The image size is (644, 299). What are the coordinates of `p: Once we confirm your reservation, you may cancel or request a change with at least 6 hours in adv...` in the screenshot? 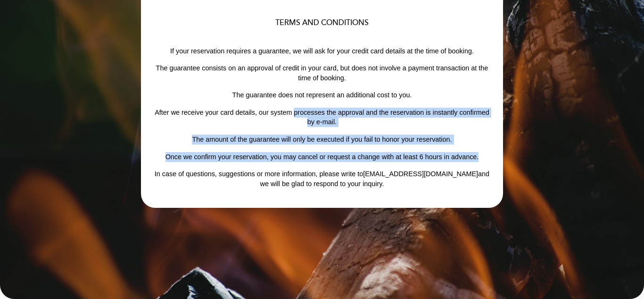 It's located at (322, 157).